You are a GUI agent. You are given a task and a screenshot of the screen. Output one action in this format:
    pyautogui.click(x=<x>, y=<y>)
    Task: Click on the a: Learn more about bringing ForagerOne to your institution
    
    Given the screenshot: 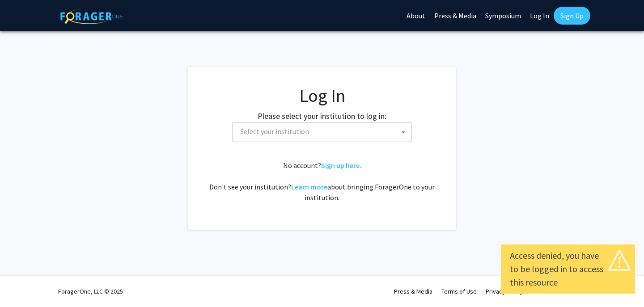 What is the action you would take?
    pyautogui.click(x=309, y=187)
    